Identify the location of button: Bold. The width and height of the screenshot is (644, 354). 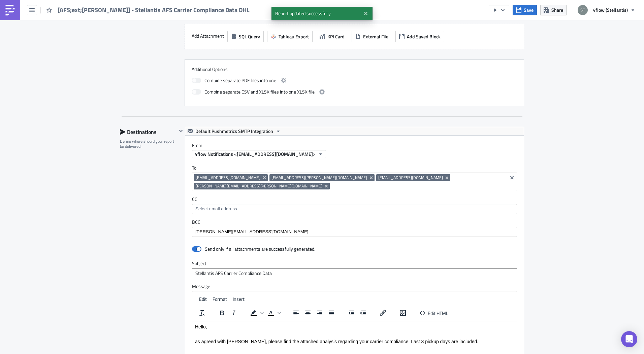
(222, 313).